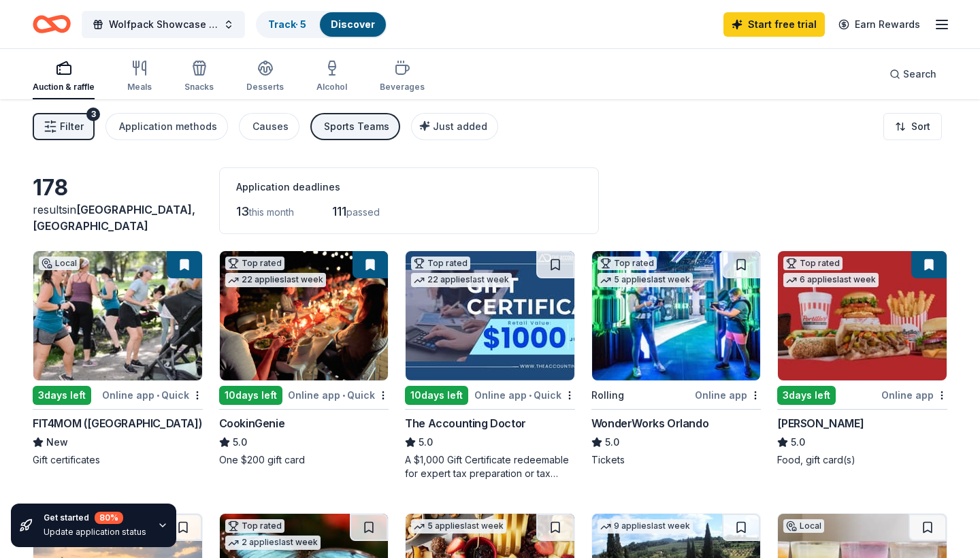 This screenshot has height=558, width=980. Describe the element at coordinates (199, 77) in the screenshot. I see `button: Snacks` at that location.